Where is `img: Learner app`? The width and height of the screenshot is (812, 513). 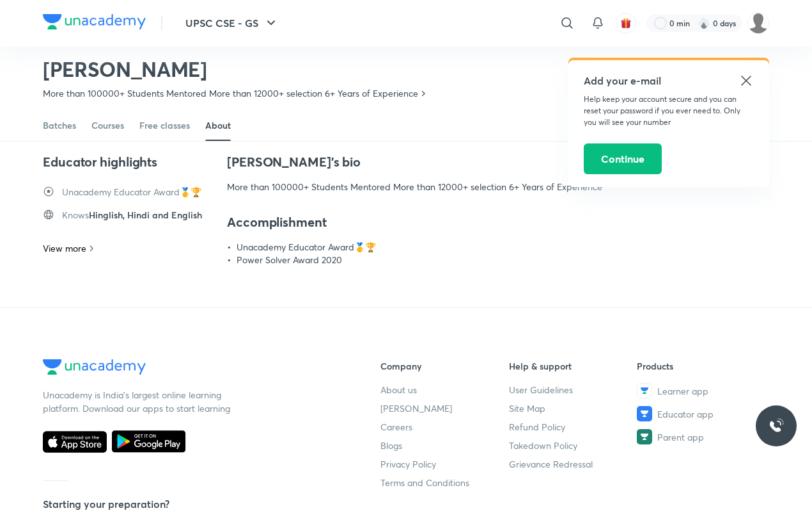 img: Learner app is located at coordinates (645, 391).